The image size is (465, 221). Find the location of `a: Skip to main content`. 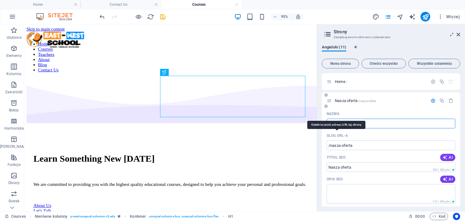

a: Skip to main content is located at coordinates (22, 5).